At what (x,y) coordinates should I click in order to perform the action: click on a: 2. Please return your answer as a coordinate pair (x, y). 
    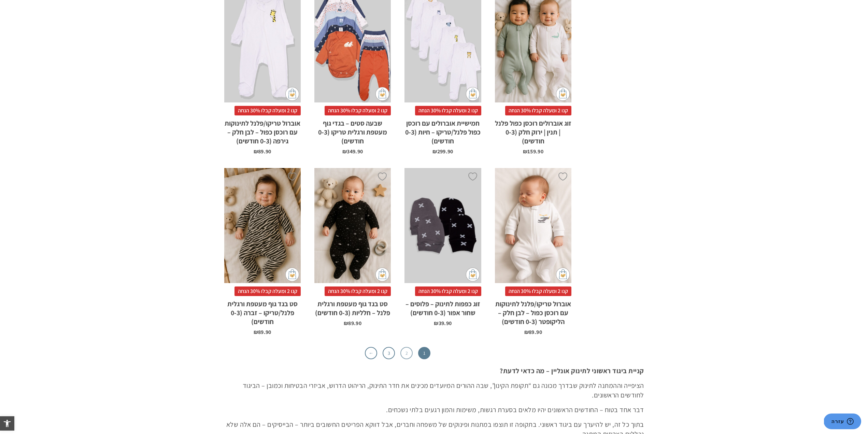
    Looking at the image, I should click on (406, 353).